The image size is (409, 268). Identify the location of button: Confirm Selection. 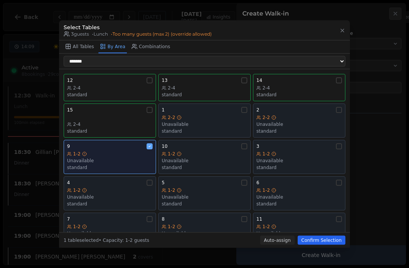
(322, 240).